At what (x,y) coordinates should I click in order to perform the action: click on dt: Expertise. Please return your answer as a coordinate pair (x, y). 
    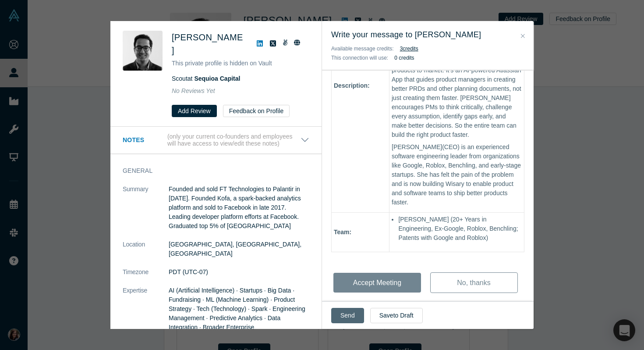
    Looking at the image, I should click on (145, 314).